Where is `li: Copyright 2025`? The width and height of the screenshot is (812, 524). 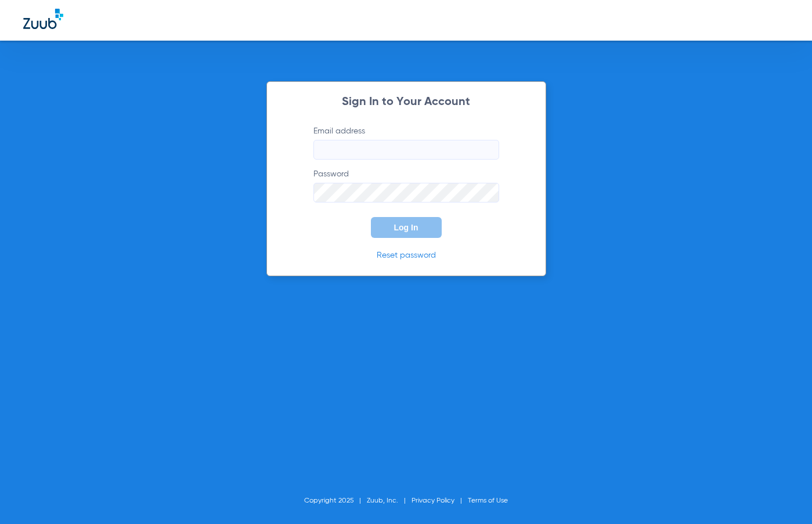 li: Copyright 2025 is located at coordinates (336, 501).